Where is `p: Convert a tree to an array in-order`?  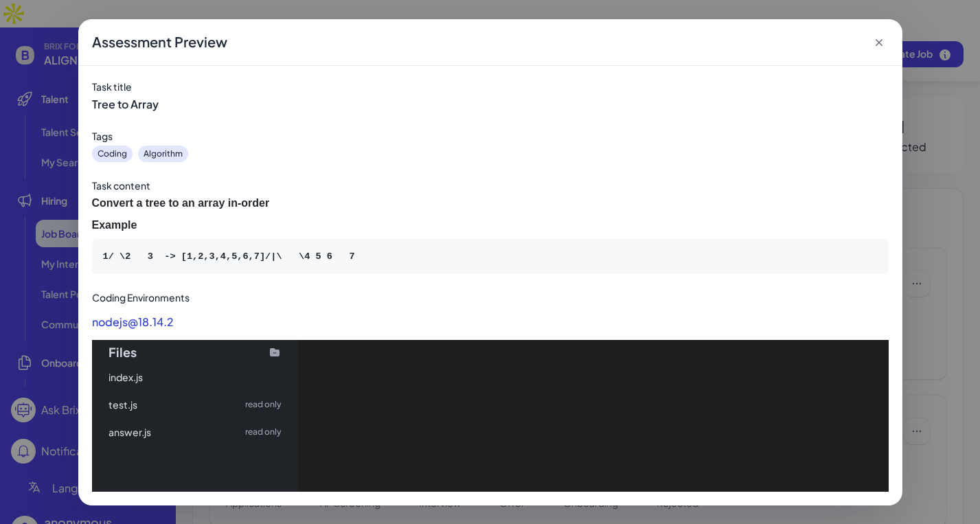
p: Convert a tree to an array in-order is located at coordinates (491, 203).